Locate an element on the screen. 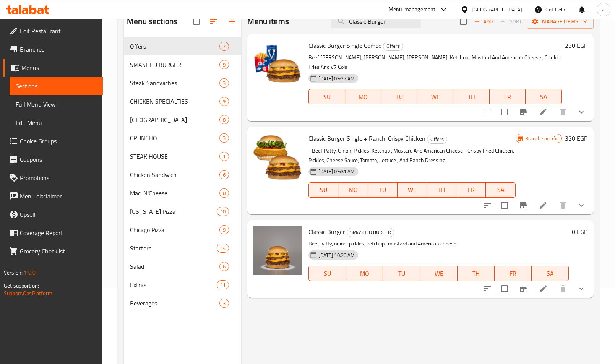 Image resolution: width=615 pixels, height=364 pixels. span: WE is located at coordinates (439, 273).